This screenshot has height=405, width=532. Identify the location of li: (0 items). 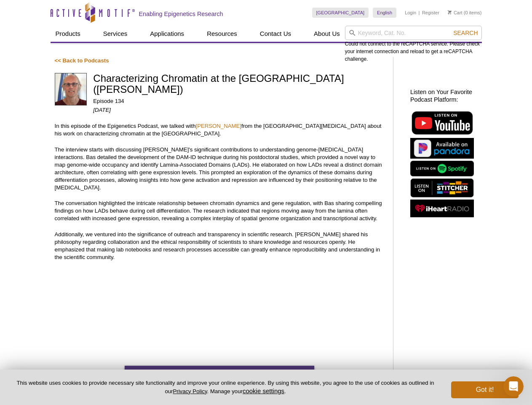
(465, 13).